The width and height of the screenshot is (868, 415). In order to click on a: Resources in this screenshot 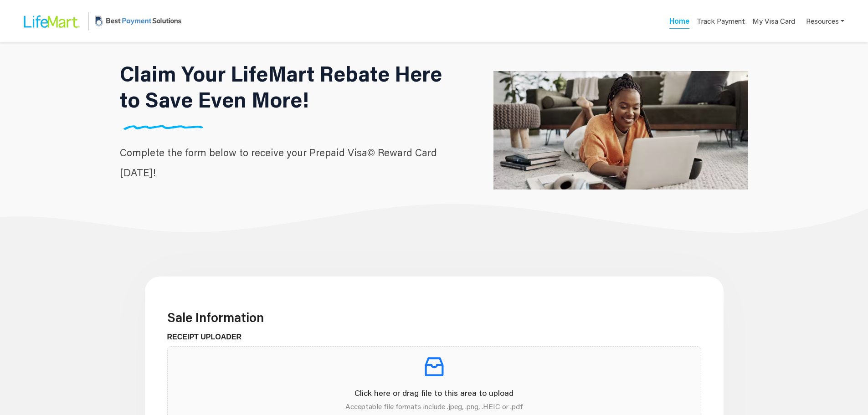, I will do `click(825, 21)`.